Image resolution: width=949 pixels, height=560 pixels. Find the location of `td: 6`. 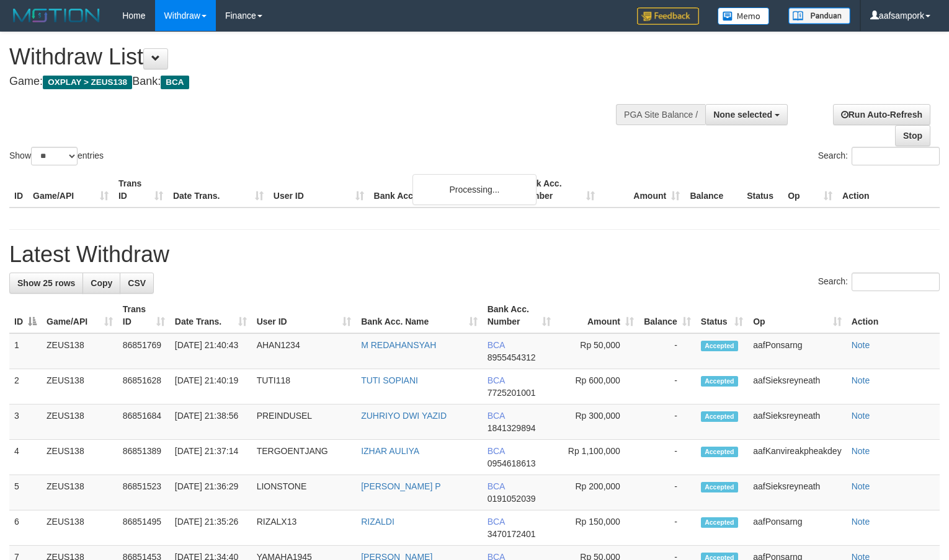

td: 6 is located at coordinates (26, 528).